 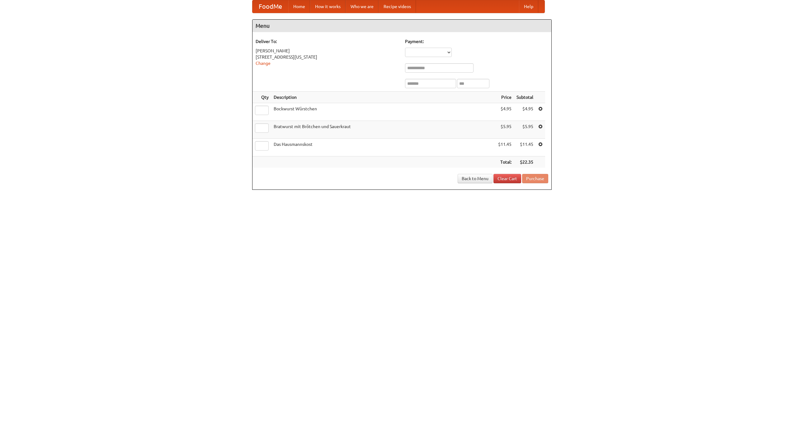 I want to click on a: Help, so click(x=529, y=7).